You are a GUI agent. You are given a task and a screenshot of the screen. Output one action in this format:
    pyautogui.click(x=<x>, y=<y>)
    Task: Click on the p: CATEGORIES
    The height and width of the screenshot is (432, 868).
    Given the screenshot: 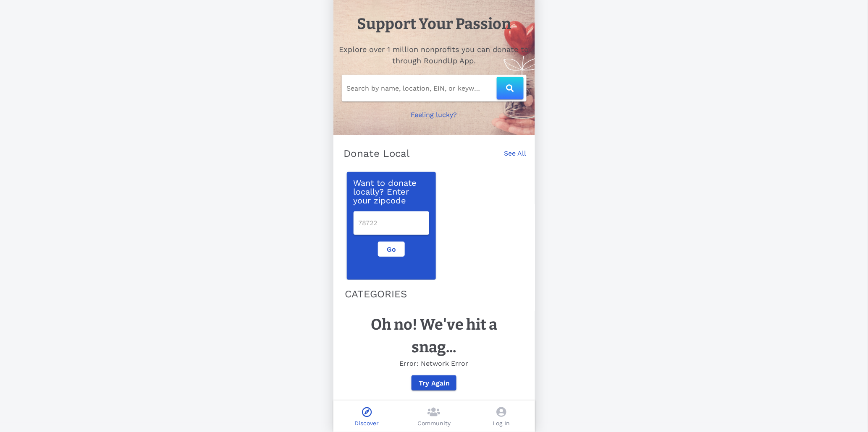 What is the action you would take?
    pyautogui.click(x=435, y=295)
    